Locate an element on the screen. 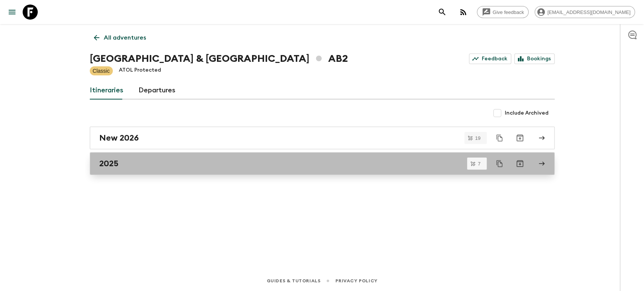 The height and width of the screenshot is (291, 644). span: Include Archived is located at coordinates (526, 113).